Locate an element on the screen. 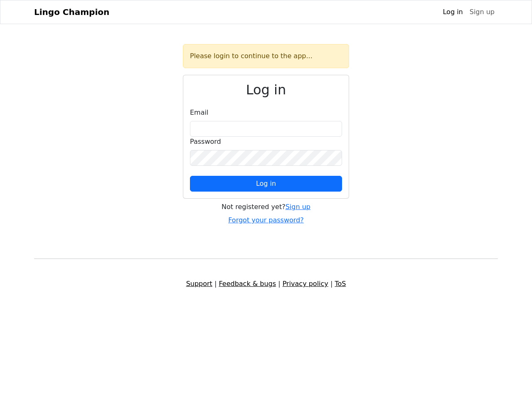 The height and width of the screenshot is (399, 532). a: Privacy policy is located at coordinates (306, 283).